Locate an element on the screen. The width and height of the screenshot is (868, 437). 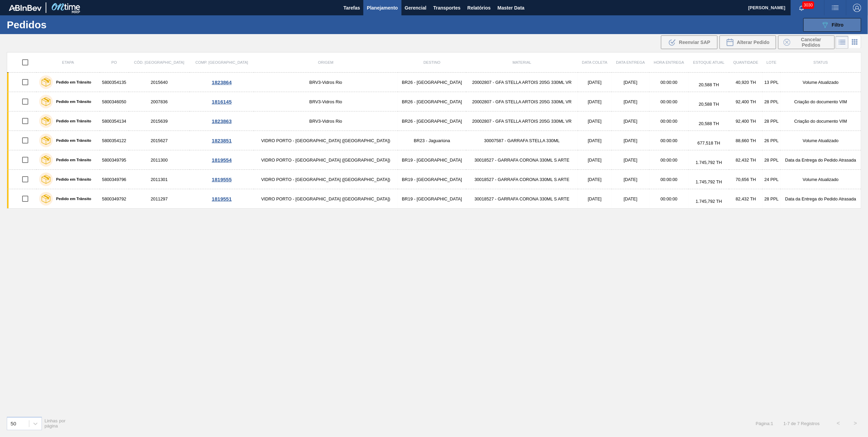
span: Destino is located at coordinates (432, 62).